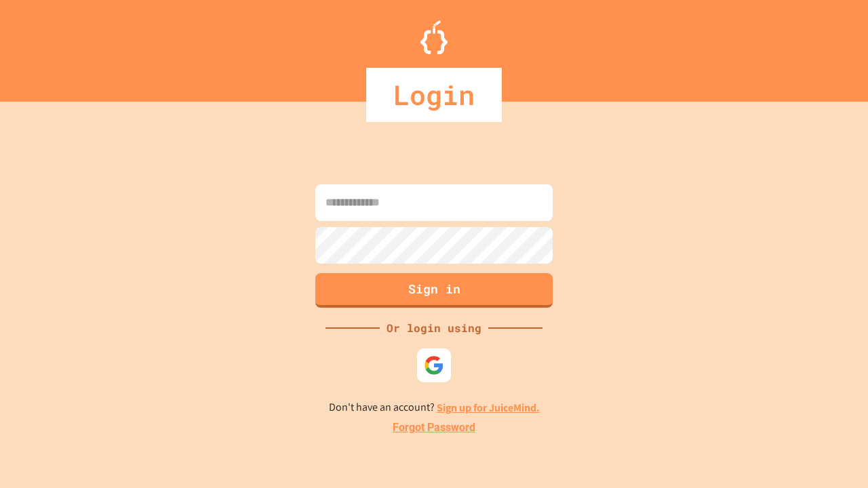  I want to click on img: Logo.svg, so click(434, 37).